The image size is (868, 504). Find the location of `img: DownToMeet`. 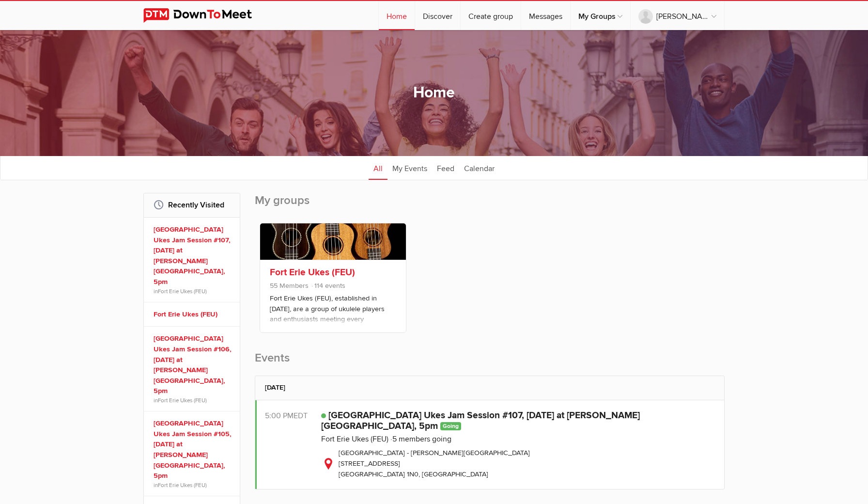

img: DownToMeet is located at coordinates (205, 15).